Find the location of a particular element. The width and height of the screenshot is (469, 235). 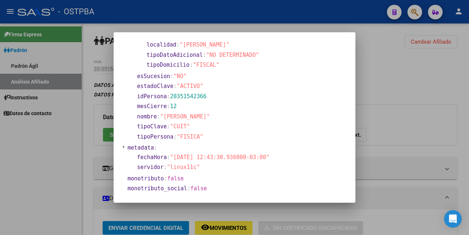

span: "NO" is located at coordinates (180, 76).